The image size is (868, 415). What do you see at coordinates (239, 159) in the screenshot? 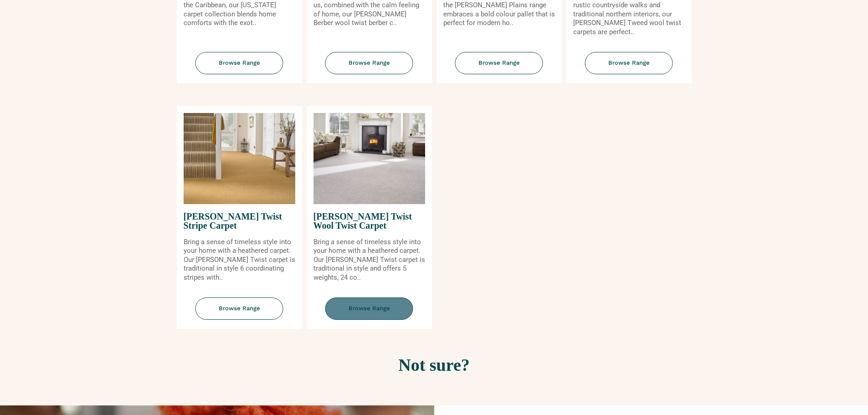
I see `img: Tomkinson Twist Stripe Carpet` at bounding box center [239, 159].